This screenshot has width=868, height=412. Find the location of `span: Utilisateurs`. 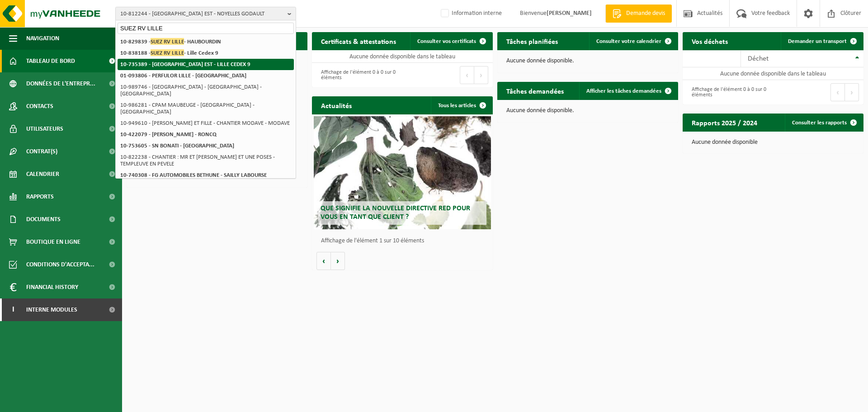

span: Utilisateurs is located at coordinates (45, 129).